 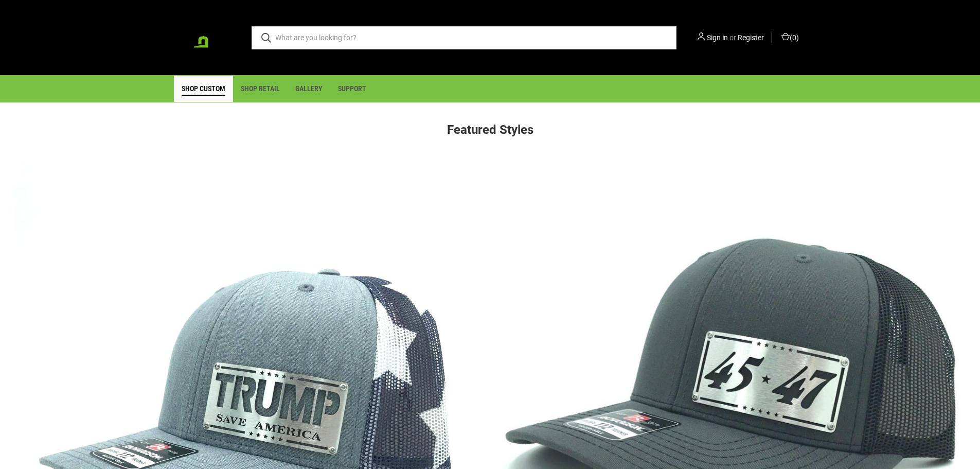 I want to click on a: Shop Custom, so click(x=203, y=88).